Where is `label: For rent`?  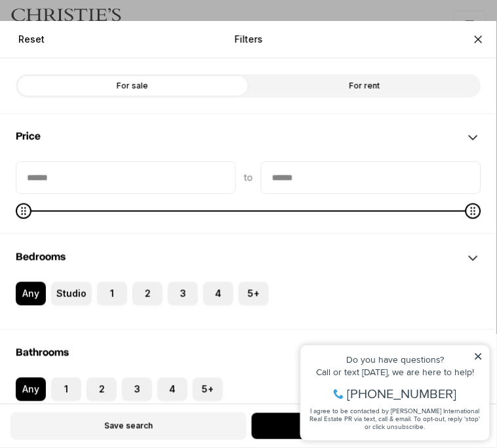
label: For rent is located at coordinates (365, 86).